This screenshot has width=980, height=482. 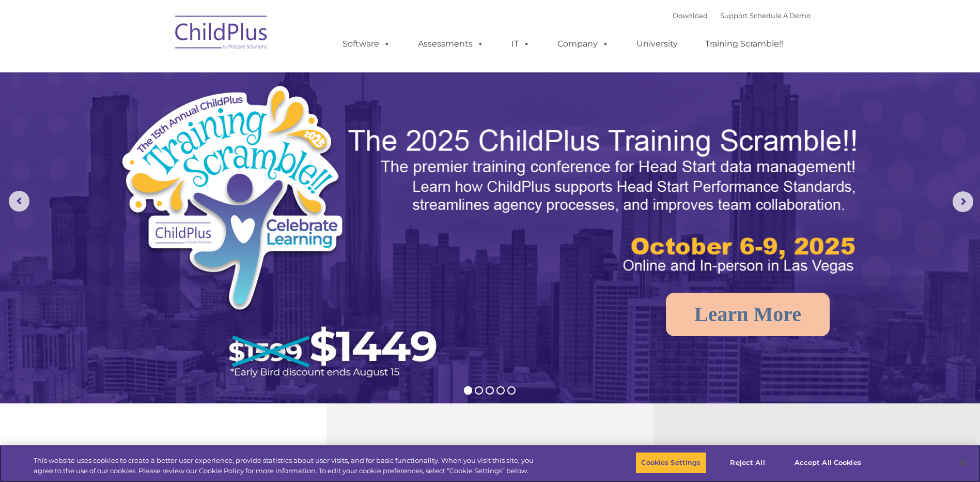 What do you see at coordinates (166, 115) in the screenshot?
I see `span: Phone number` at bounding box center [166, 115].